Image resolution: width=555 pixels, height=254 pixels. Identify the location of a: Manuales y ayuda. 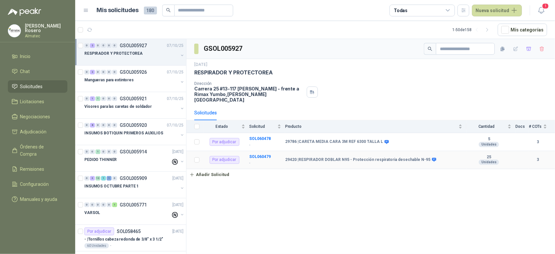
(38, 199).